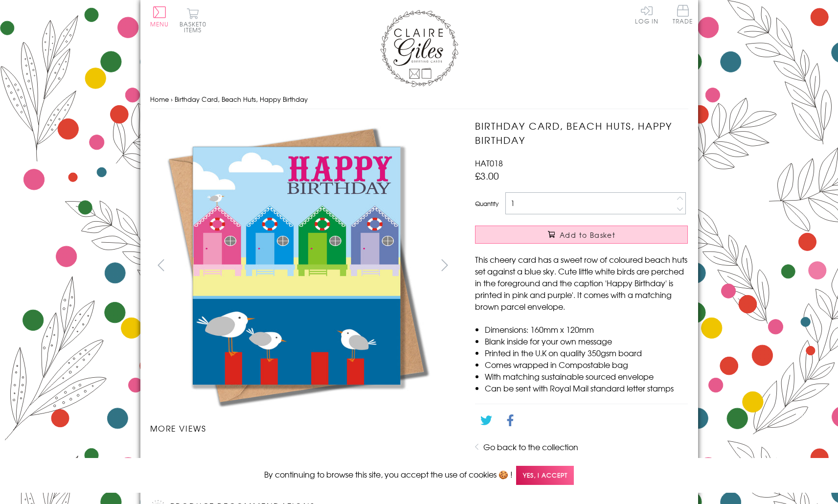 The height and width of the screenshot is (504, 838). I want to click on li: With matching sustainable sourced envelope, so click(586, 377).